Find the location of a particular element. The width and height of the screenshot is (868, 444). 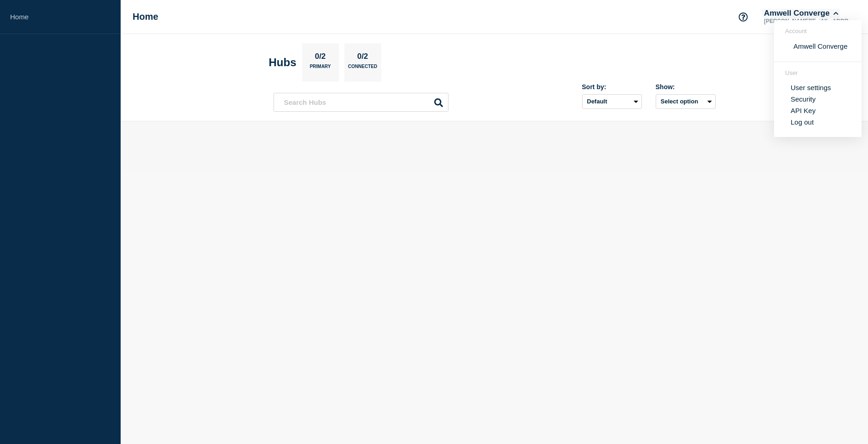

select: Sort by is located at coordinates (612, 102).